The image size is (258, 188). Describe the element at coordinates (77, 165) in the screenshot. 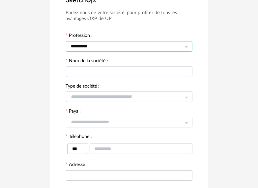

I see `label: Adresse :` at that location.